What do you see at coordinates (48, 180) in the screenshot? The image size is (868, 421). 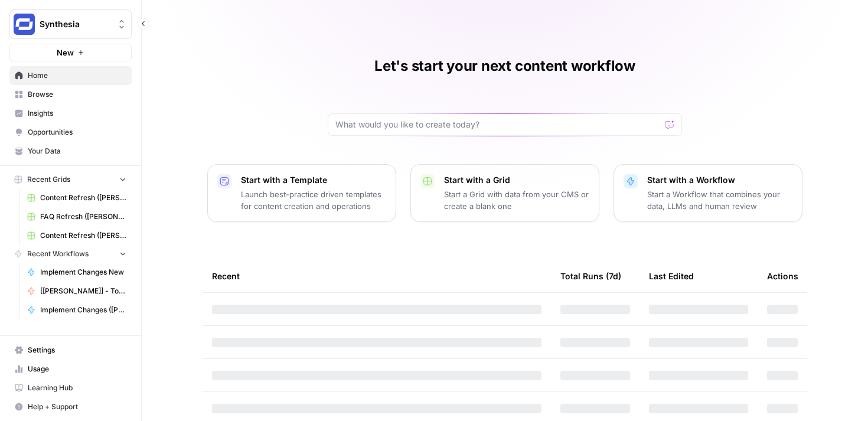 I see `span: Recent Grids` at bounding box center [48, 180].